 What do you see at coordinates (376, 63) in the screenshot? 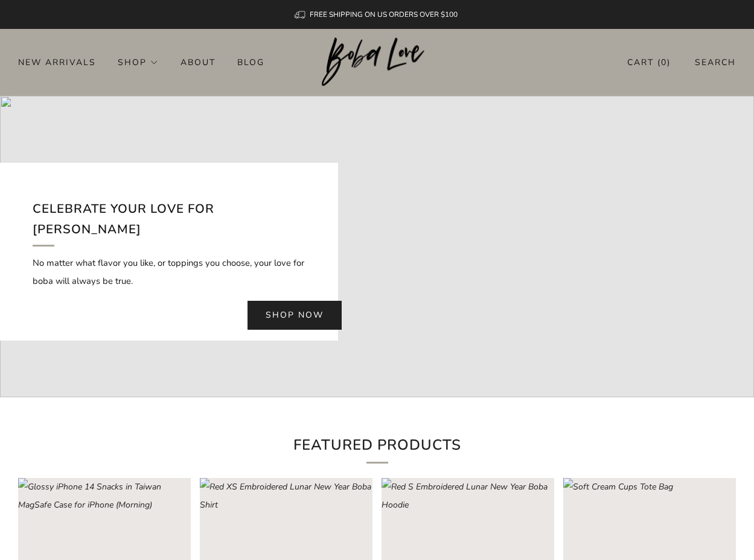
I see `img: Boba Love` at bounding box center [376, 63].